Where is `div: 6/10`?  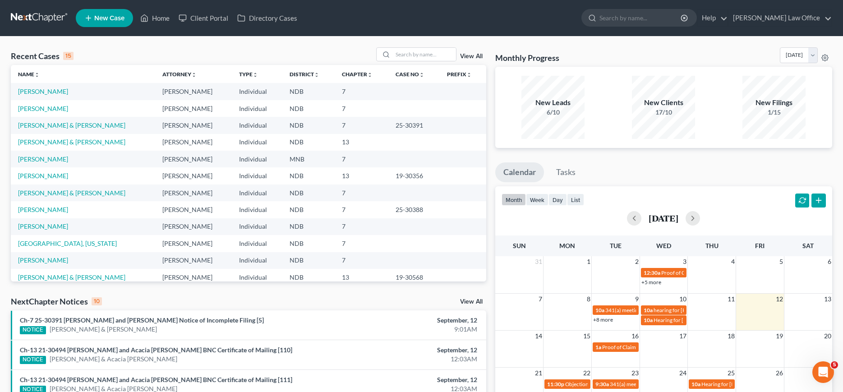
div: 6/10 is located at coordinates (553, 112).